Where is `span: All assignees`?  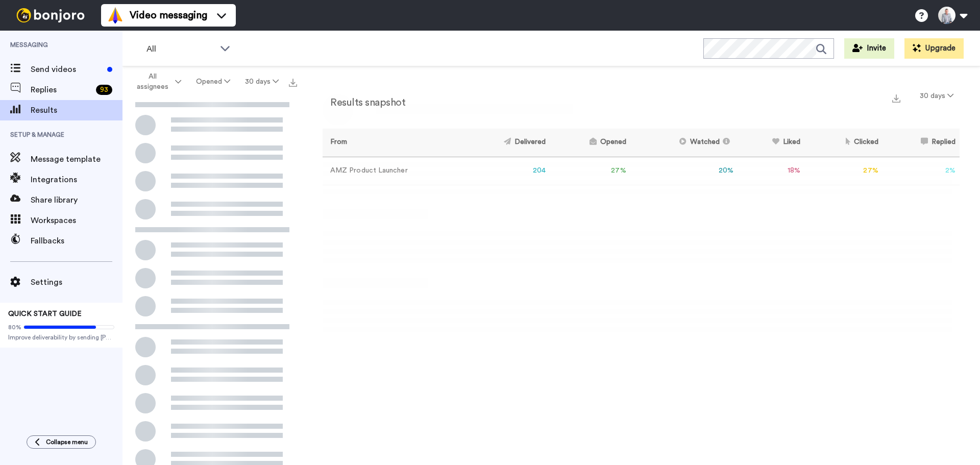 span: All assignees is located at coordinates (152, 82).